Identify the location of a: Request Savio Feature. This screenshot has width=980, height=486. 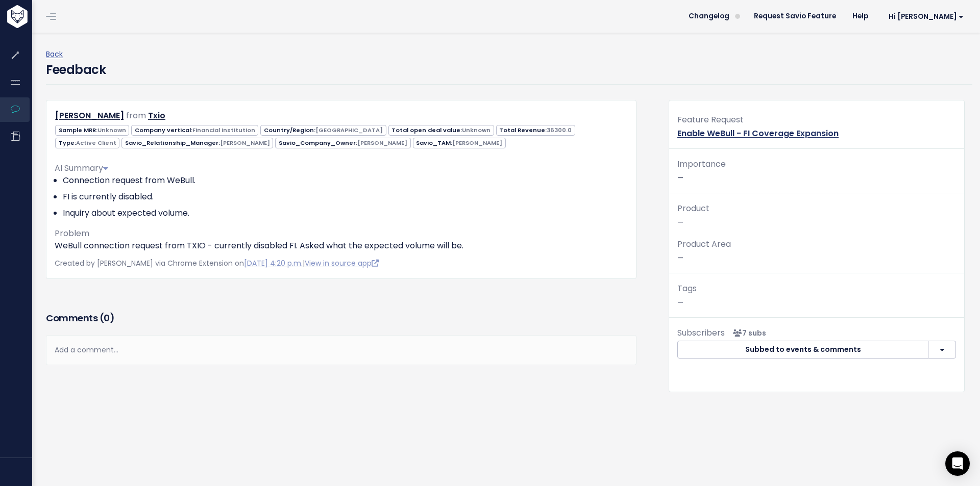
(794, 16).